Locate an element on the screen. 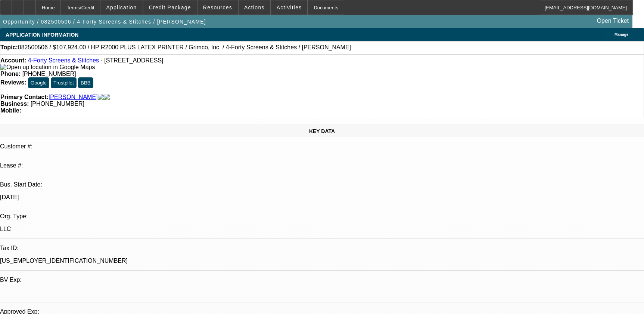  span: Credit Package is located at coordinates (170, 7).